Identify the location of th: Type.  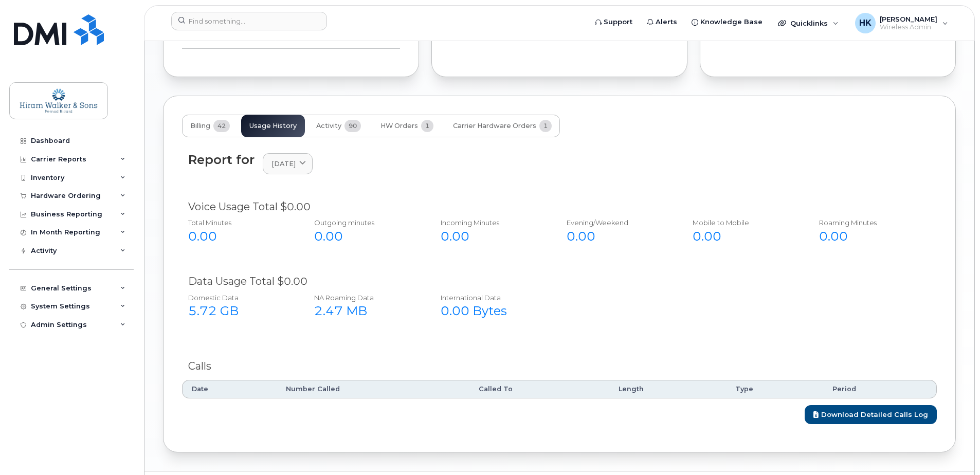
(775, 389).